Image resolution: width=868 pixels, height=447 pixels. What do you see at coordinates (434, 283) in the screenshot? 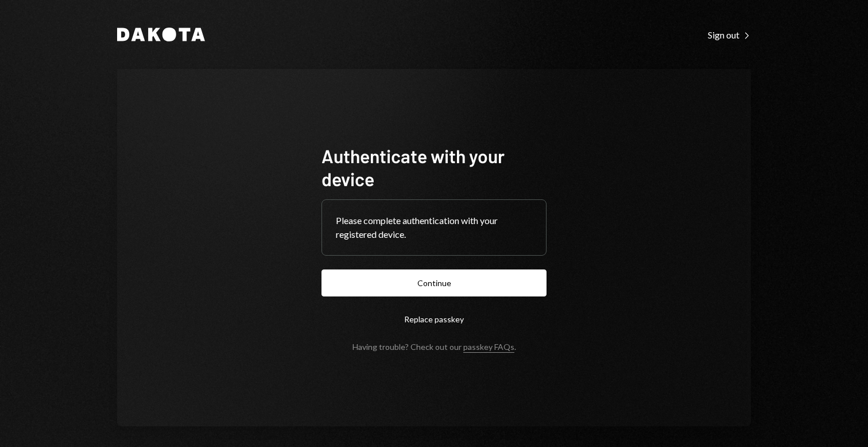
I see `button: Continue` at bounding box center [434, 283].